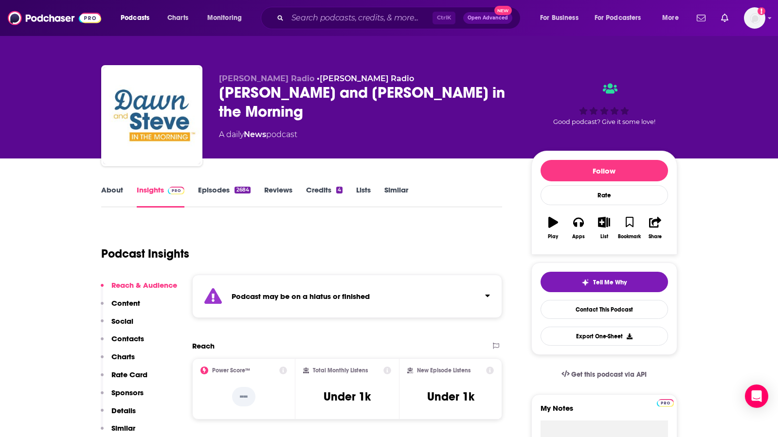  What do you see at coordinates (129, 375) in the screenshot?
I see `p: Rate Card` at bounding box center [129, 375].